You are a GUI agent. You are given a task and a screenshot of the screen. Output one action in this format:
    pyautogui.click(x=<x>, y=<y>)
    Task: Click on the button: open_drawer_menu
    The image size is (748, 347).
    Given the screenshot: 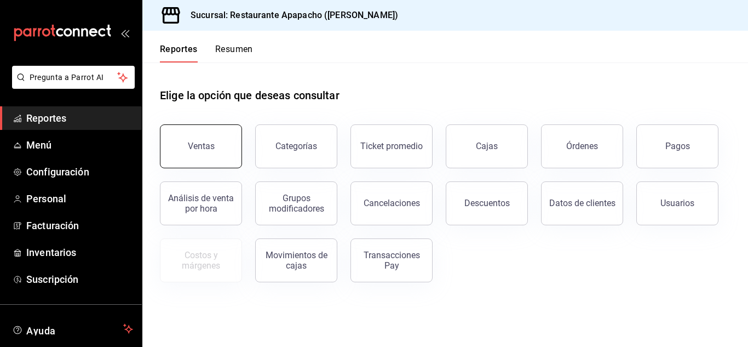 What is the action you would take?
    pyautogui.click(x=125, y=33)
    